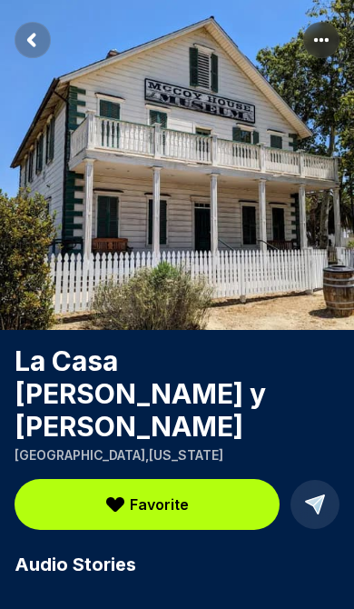 The height and width of the screenshot is (609, 354). What do you see at coordinates (147, 504) in the screenshot?
I see `button: Favorite` at bounding box center [147, 504].